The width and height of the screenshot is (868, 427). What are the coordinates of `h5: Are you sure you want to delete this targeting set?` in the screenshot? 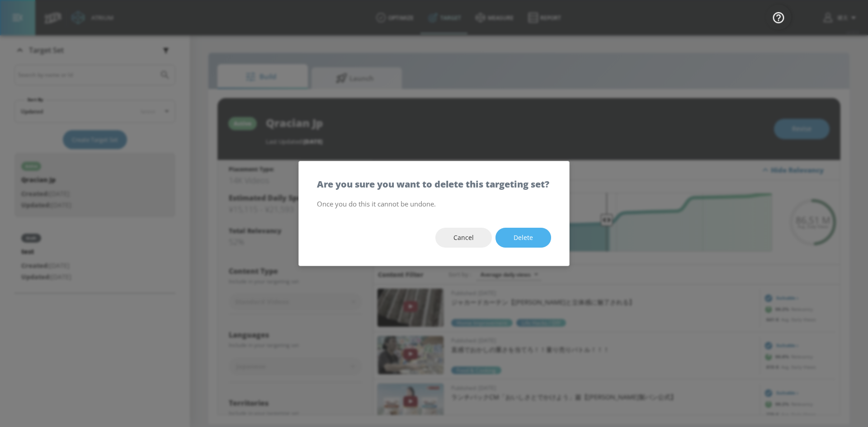 It's located at (433, 183).